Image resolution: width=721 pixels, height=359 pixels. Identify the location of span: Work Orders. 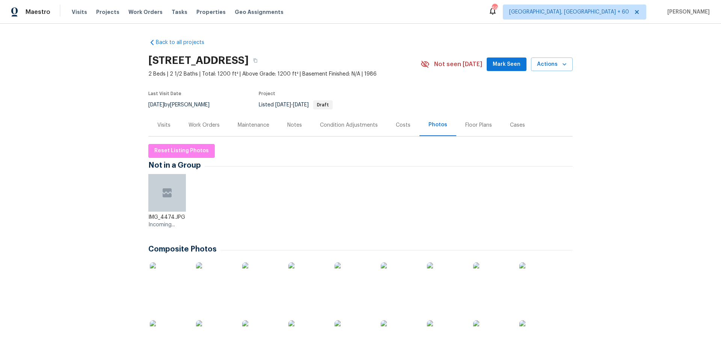
(145, 12).